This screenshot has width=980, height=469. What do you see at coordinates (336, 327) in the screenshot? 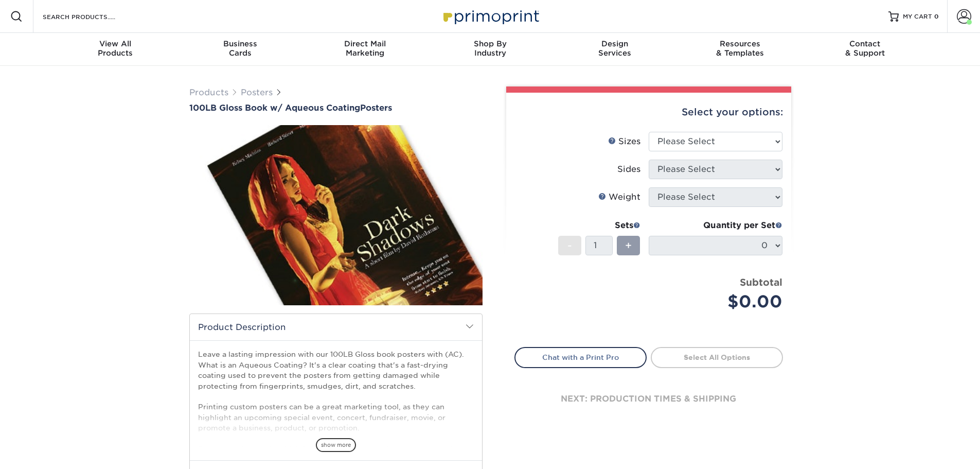
I see `h2: Product Description` at bounding box center [336, 327].